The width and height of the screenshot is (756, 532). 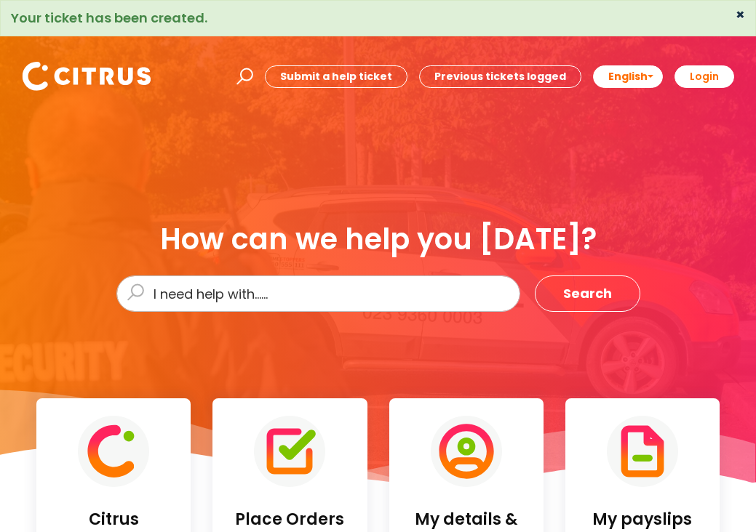 I want to click on b: Login, so click(x=704, y=76).